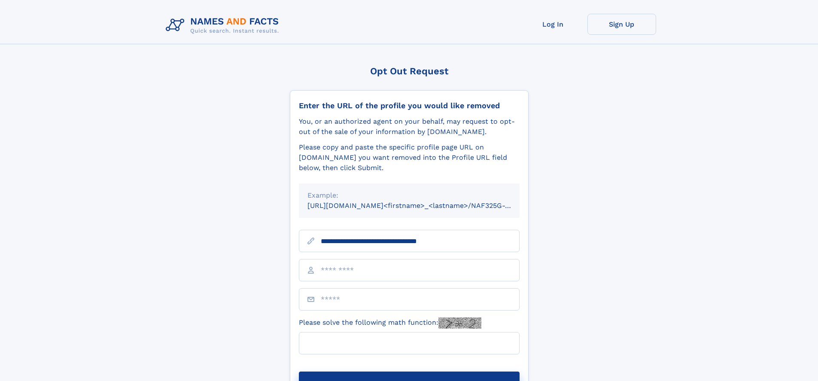  I want to click on a: Sign Up, so click(622, 24).